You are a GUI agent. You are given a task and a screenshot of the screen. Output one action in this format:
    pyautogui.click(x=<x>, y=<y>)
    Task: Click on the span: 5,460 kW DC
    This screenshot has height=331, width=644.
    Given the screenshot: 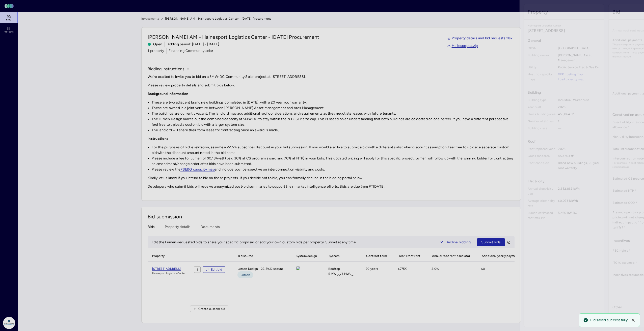 What is the action you would take?
    pyautogui.click(x=579, y=216)
    